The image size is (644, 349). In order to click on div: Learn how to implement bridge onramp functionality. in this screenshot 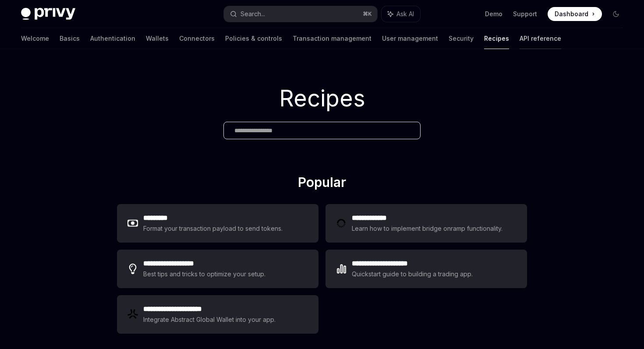, I will do `click(428, 228)`.